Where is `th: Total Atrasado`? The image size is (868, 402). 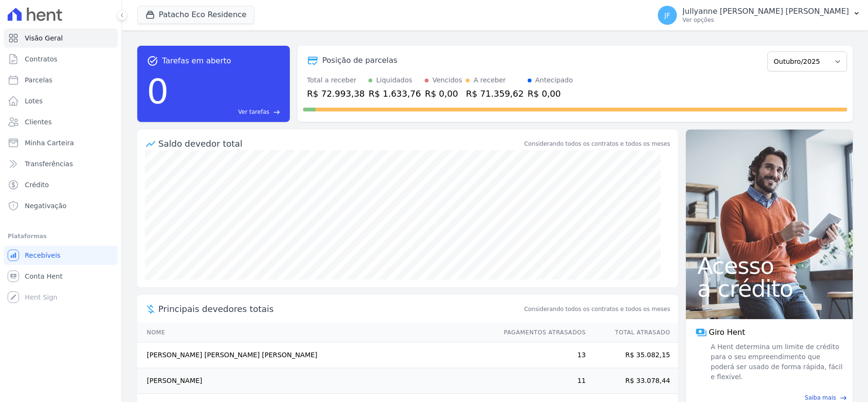 th: Total Atrasado is located at coordinates (632, 333).